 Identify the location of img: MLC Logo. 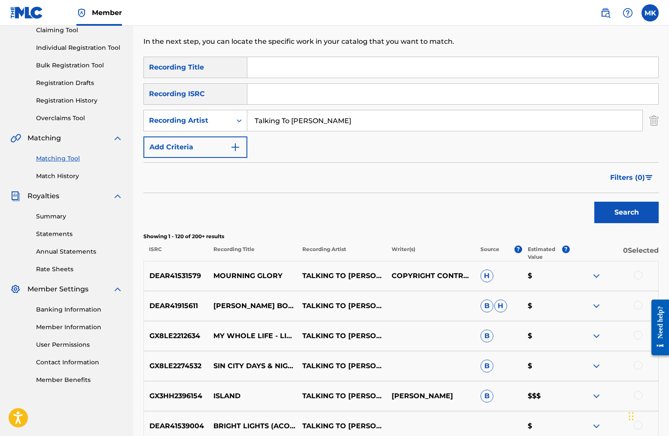
(27, 12).